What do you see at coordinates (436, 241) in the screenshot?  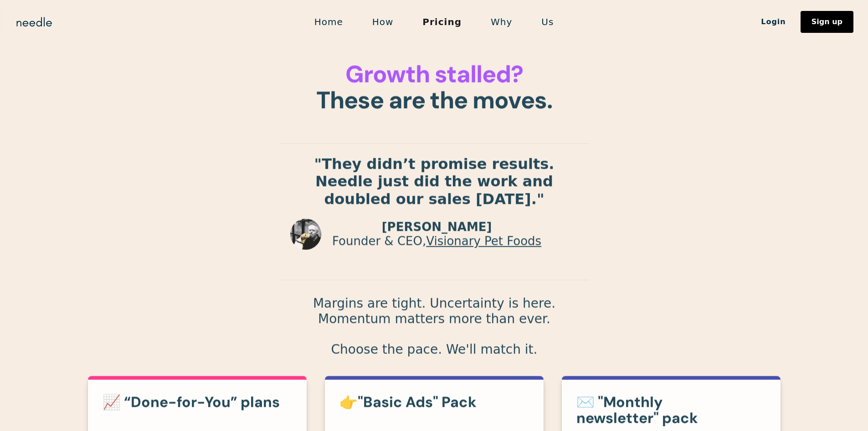 I see `p: Founder & CEO,` at bounding box center [436, 241].